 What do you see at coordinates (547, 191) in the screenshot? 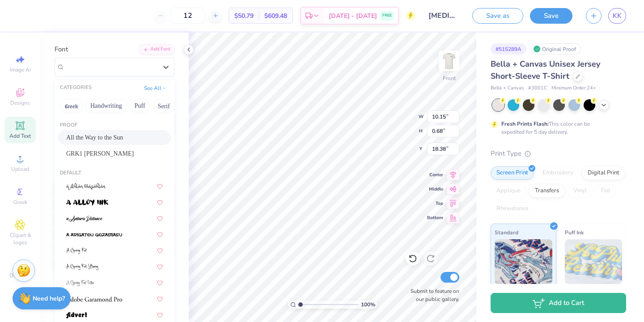
I see `div: Transfers` at bounding box center [547, 191].